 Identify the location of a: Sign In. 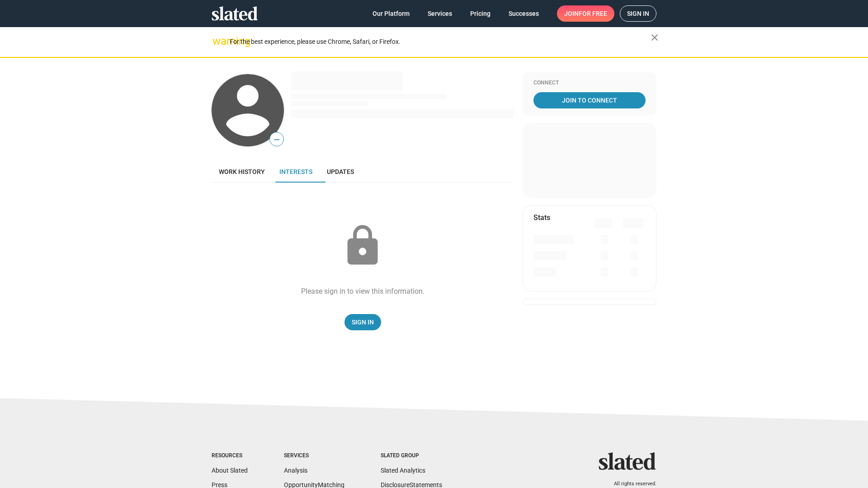
(363, 322).